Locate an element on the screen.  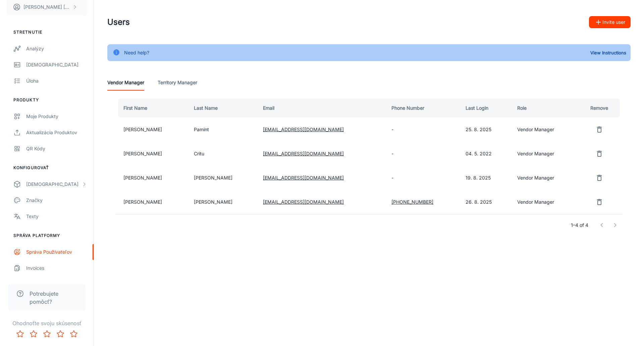
button: View Instructions is located at coordinates (608, 53).